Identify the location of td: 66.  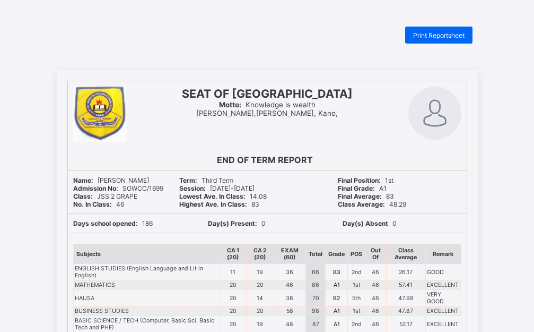
(316, 272).